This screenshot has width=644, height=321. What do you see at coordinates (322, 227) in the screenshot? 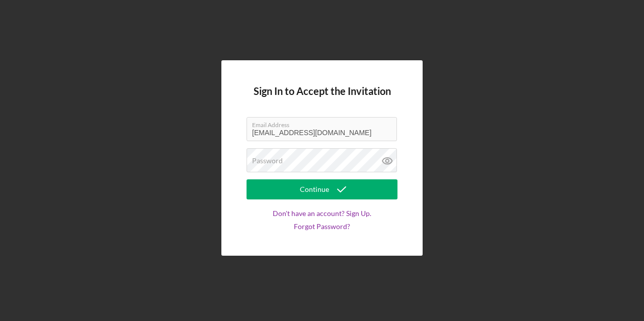
I see `a: Forgot Password?` at bounding box center [322, 227].